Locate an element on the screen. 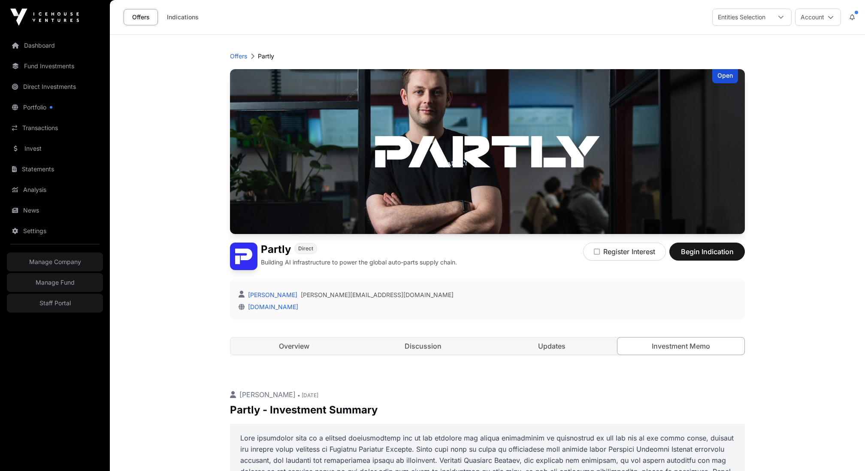 This screenshot has height=471, width=865. a: News is located at coordinates (55, 210).